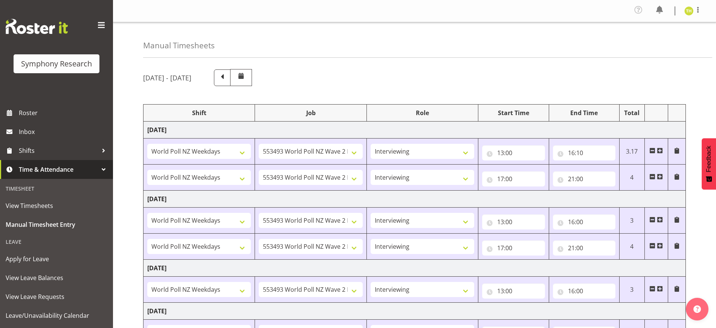 The image size is (716, 328). I want to click on span: Apply for Leave, so click(57, 259).